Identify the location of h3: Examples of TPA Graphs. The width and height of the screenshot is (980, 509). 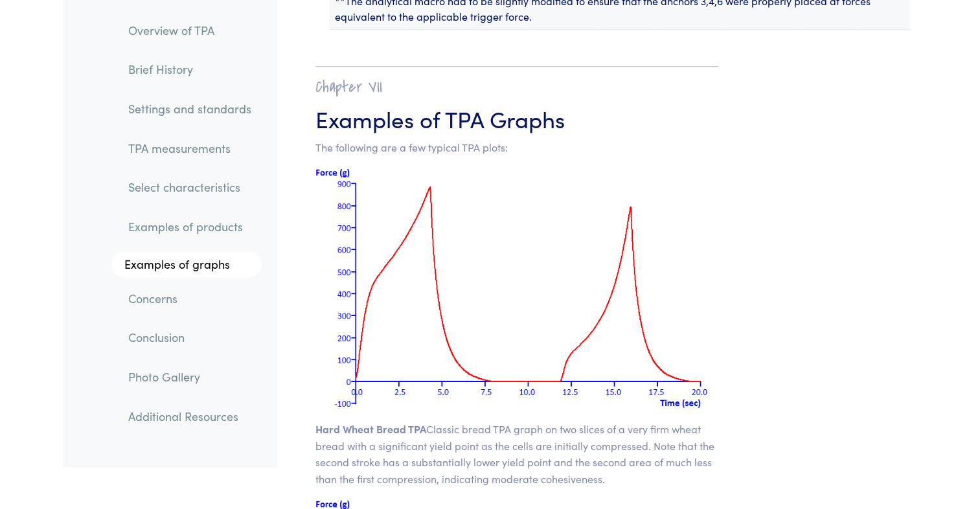
(517, 118).